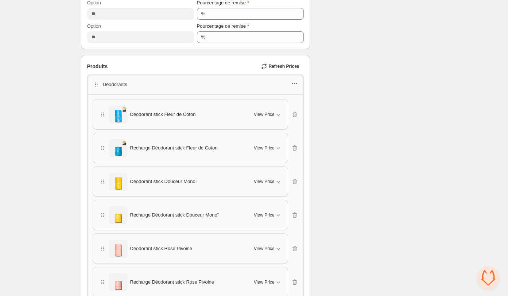 The height and width of the screenshot is (296, 508). I want to click on button: Refresh Prices, so click(281, 66).